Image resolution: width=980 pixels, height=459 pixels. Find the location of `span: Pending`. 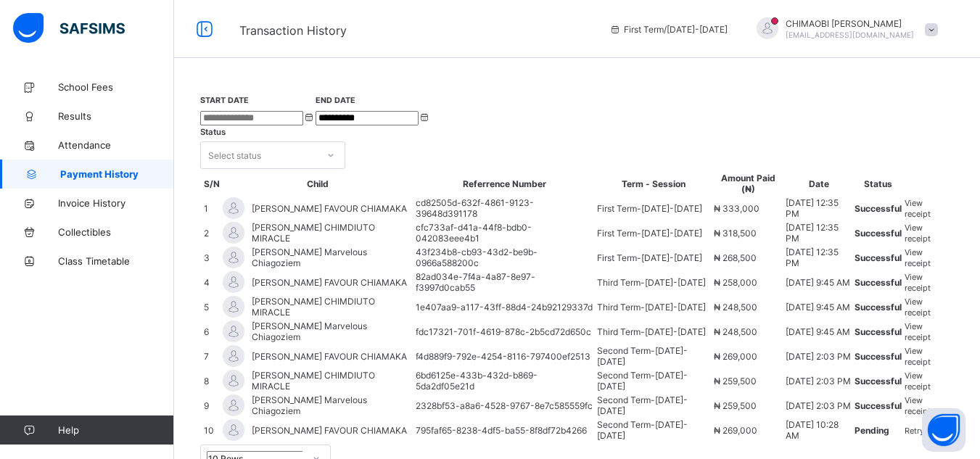

span: Pending is located at coordinates (872, 430).